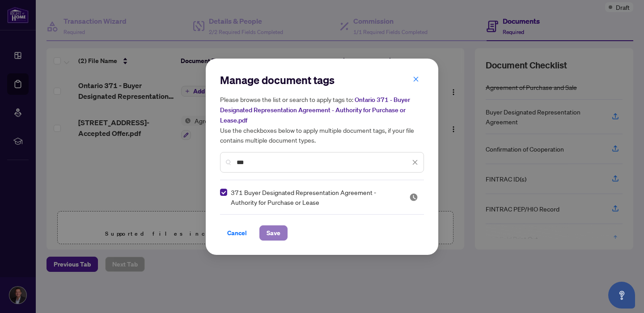 The height and width of the screenshot is (313, 644). I want to click on button: Open asap, so click(621, 295).